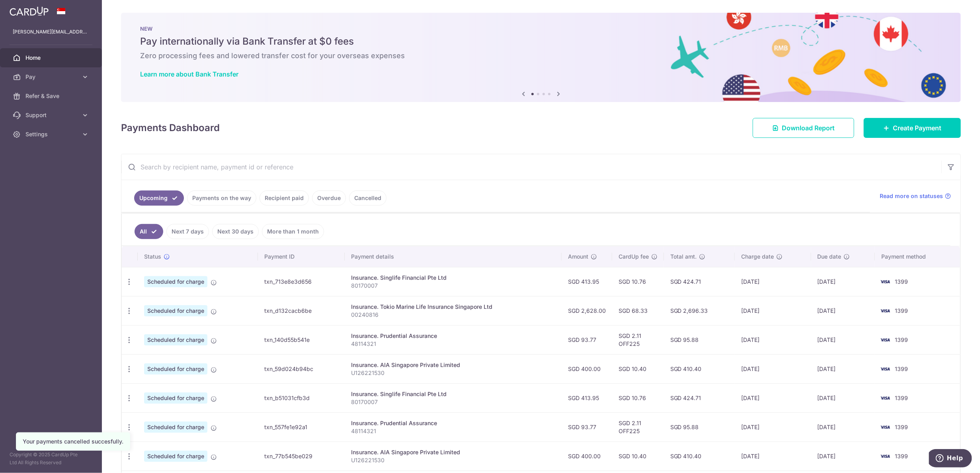 This screenshot has height=473, width=980. Describe the element at coordinates (803, 128) in the screenshot. I see `a: Download Report` at that location.